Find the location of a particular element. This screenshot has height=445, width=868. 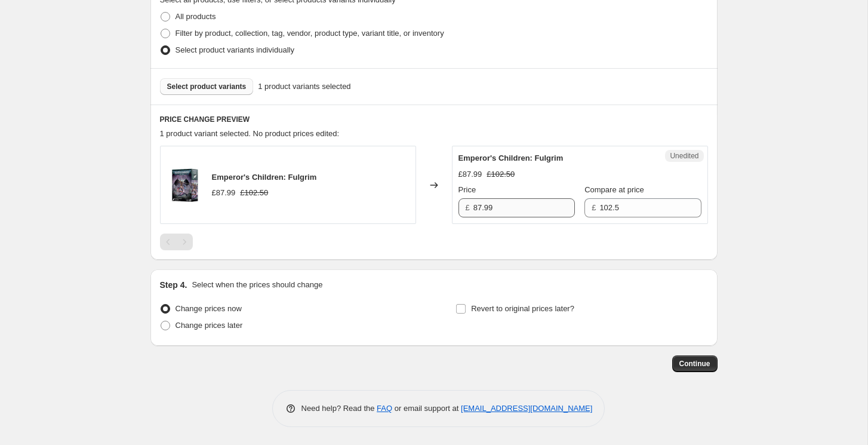

span: Compare at price is located at coordinates (614, 189).